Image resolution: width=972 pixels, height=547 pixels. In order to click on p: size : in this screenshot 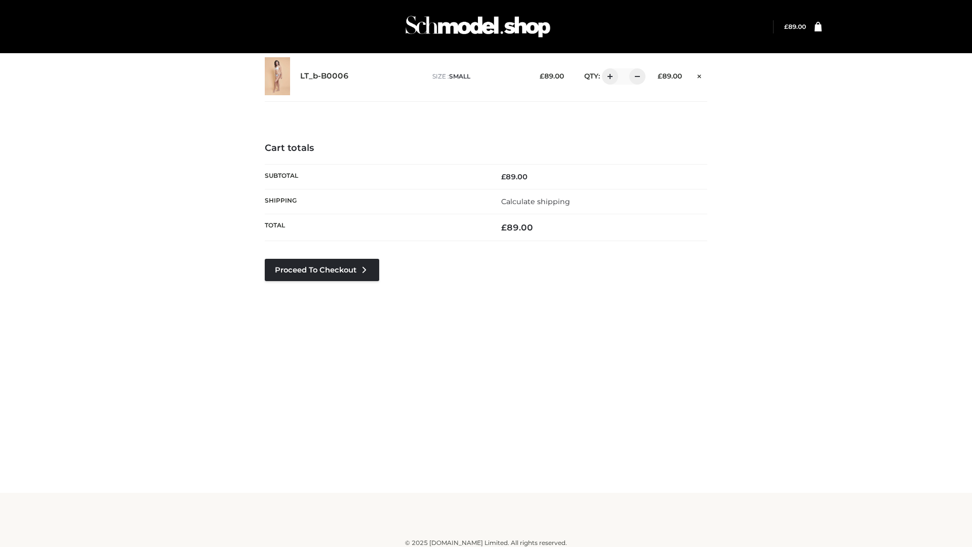, I will do `click(478, 76)`.